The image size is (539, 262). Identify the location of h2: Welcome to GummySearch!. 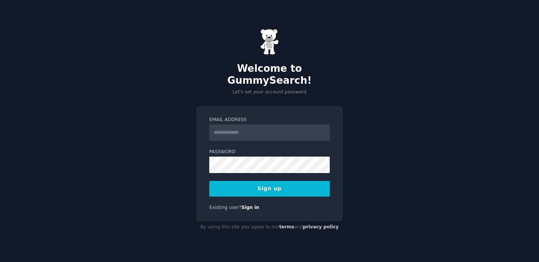
(269, 74).